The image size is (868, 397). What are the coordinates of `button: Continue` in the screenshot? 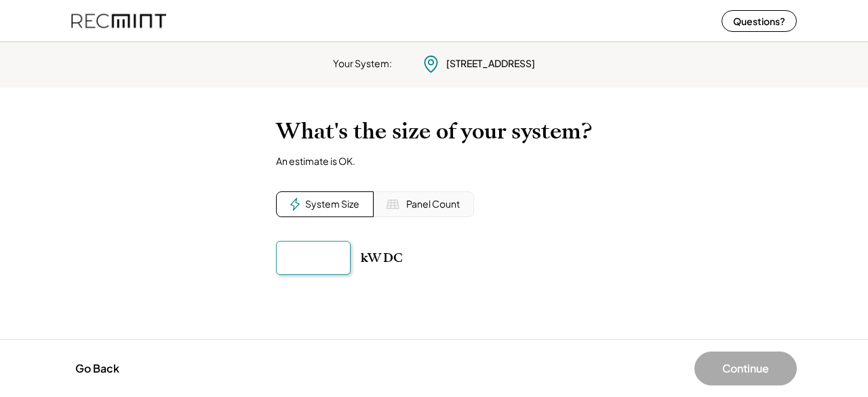 It's located at (745, 368).